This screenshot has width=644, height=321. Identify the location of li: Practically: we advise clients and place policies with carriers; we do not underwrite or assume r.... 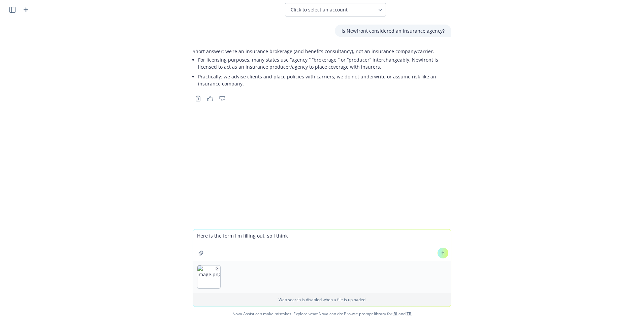
(325, 80).